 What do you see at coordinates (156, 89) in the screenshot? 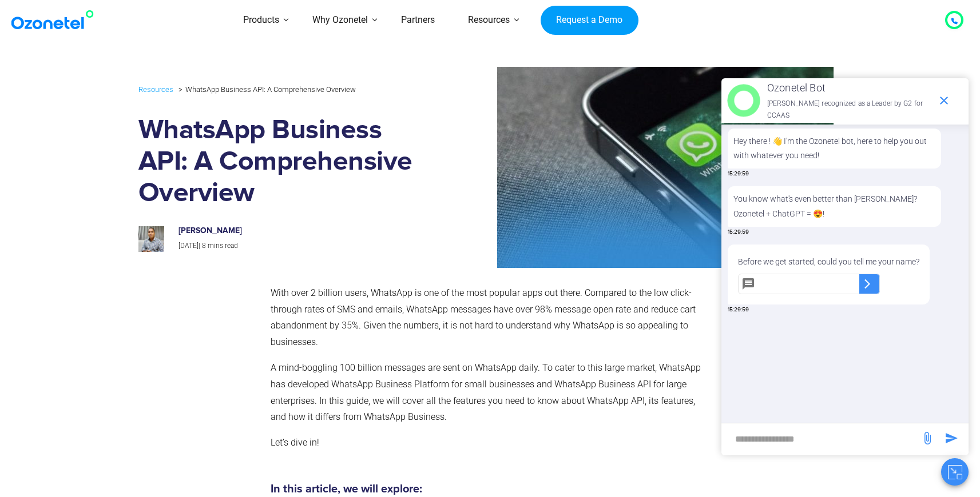
I see `a: Resources` at bounding box center [156, 89].